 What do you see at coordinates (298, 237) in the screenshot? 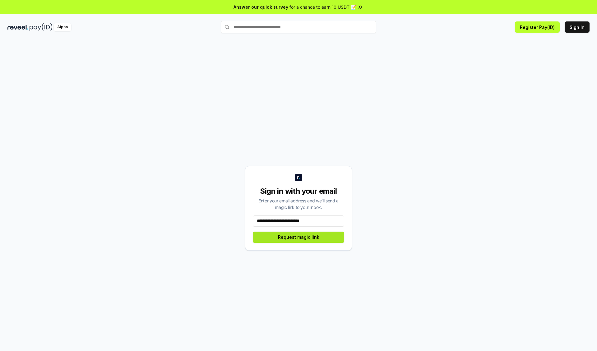
I see `button: Request magic link` at bounding box center [298, 237].